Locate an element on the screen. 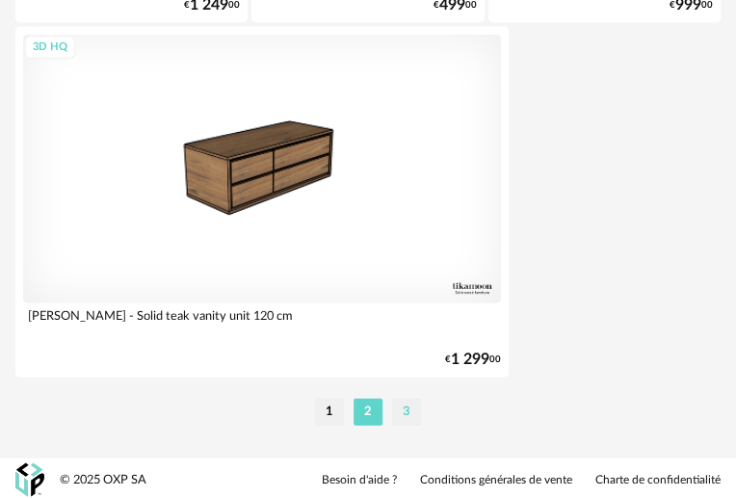 The height and width of the screenshot is (498, 736). li: 2 is located at coordinates (368, 412).